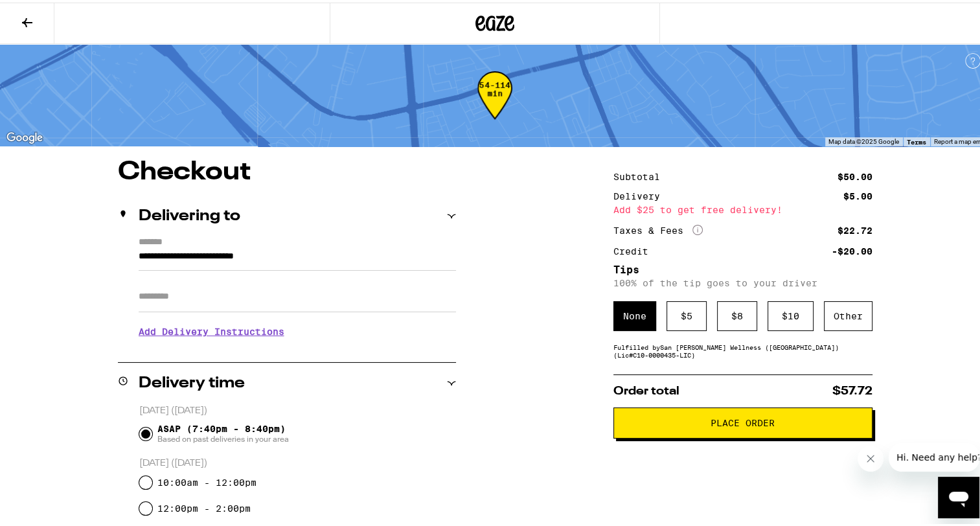 The image size is (980, 526). What do you see at coordinates (641, 174) in the screenshot?
I see `div: Subtotal` at bounding box center [641, 174].